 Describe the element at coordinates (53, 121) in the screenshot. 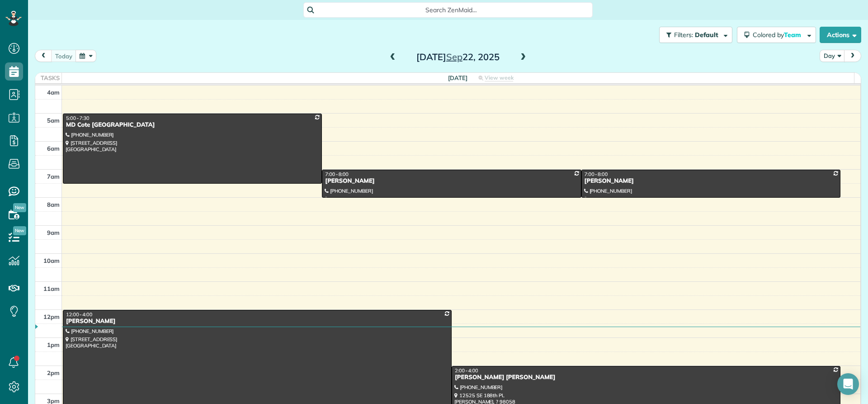

I see `span: 5am` at that location.